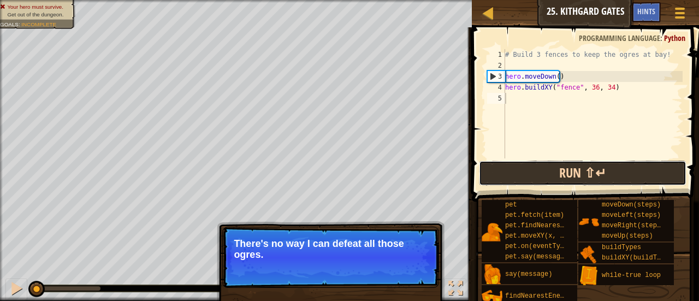 This screenshot has width=699, height=301. I want to click on div: 1, so click(496, 55).